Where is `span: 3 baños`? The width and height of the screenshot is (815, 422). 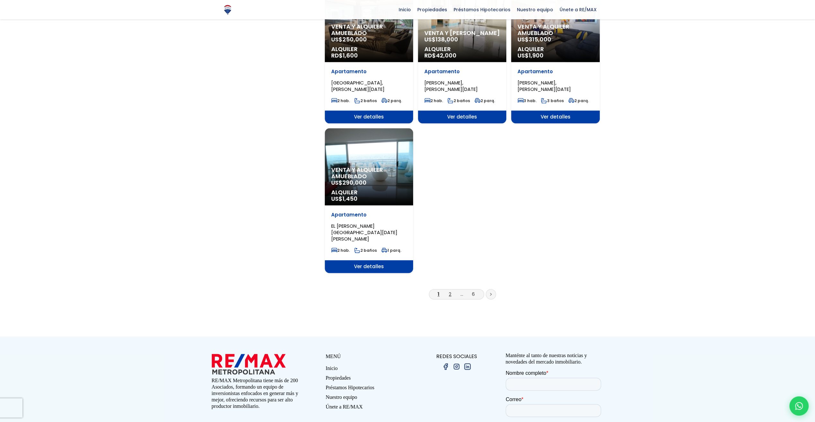
span: 3 baños is located at coordinates (553, 101).